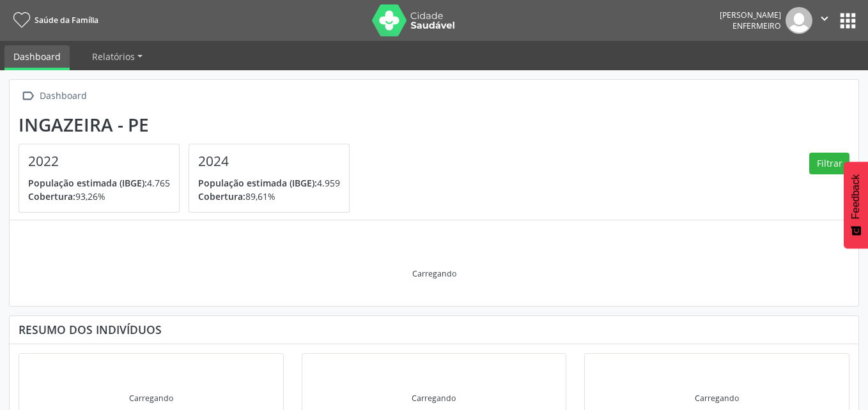 This screenshot has height=410, width=868. What do you see at coordinates (99, 196) in the screenshot?
I see `p: 93,26%` at bounding box center [99, 196].